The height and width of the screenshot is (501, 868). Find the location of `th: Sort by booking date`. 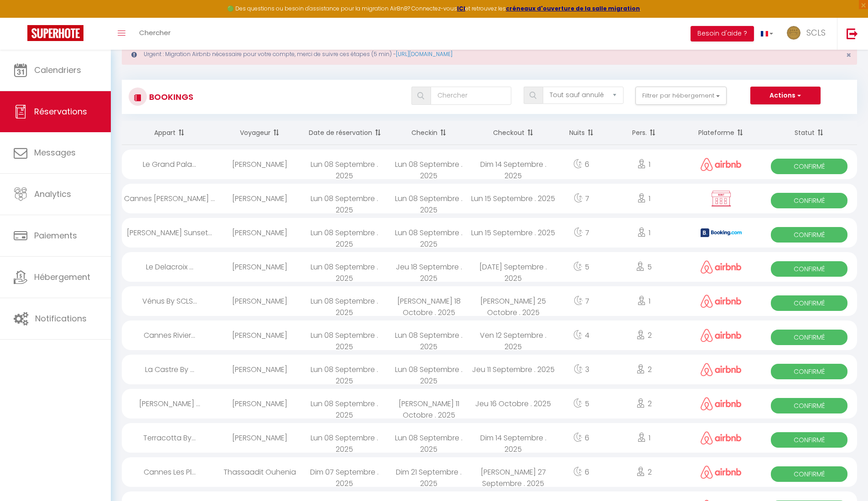

th: Sort by booking date is located at coordinates (344, 132).